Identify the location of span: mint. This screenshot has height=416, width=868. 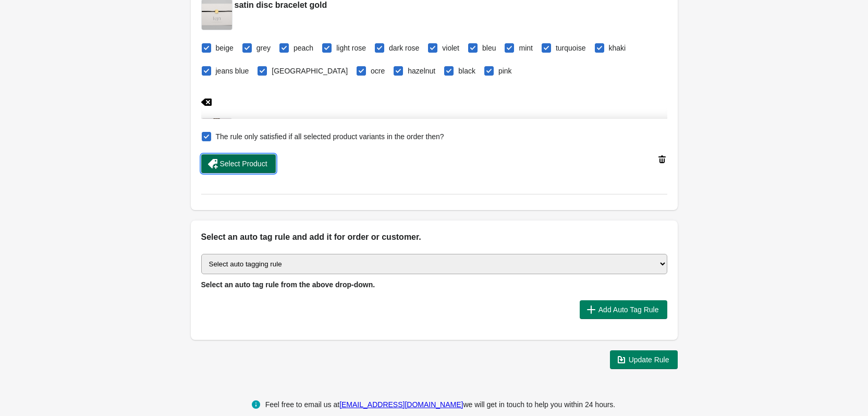
(525, 48).